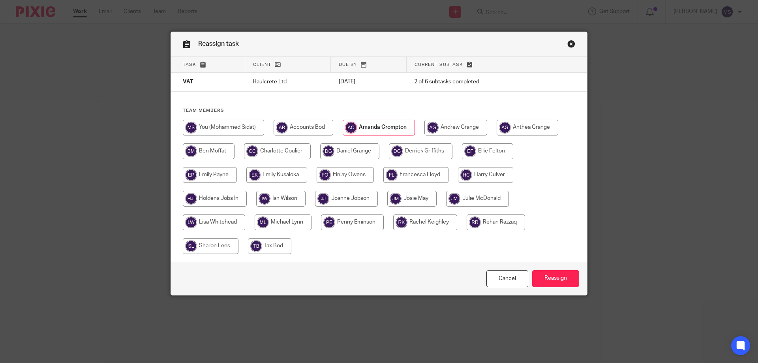 This screenshot has width=758, height=363. I want to click on span: Due by, so click(348, 64).